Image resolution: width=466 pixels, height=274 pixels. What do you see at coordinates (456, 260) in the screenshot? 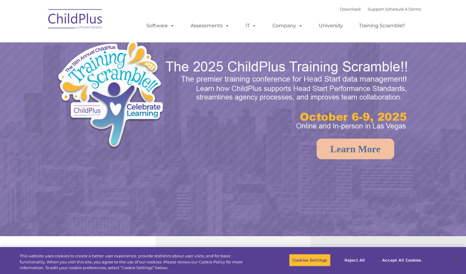
I see `button: Close` at bounding box center [456, 260].